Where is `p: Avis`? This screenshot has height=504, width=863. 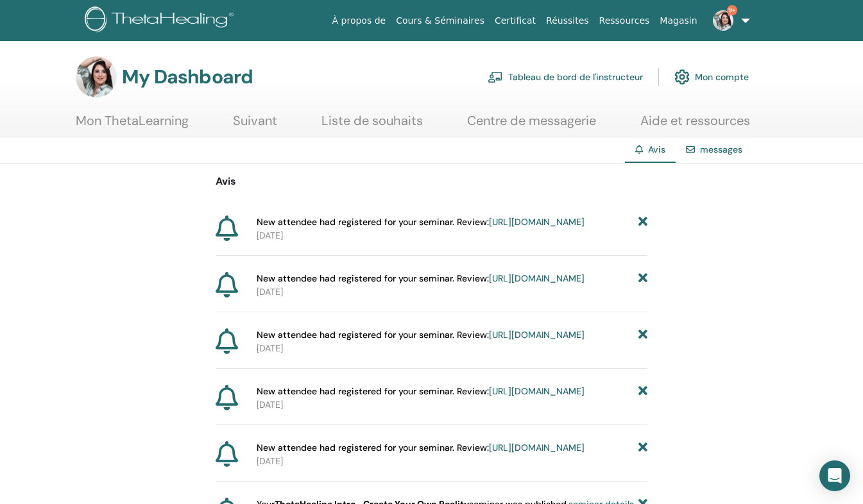 p: Avis is located at coordinates (431, 182).